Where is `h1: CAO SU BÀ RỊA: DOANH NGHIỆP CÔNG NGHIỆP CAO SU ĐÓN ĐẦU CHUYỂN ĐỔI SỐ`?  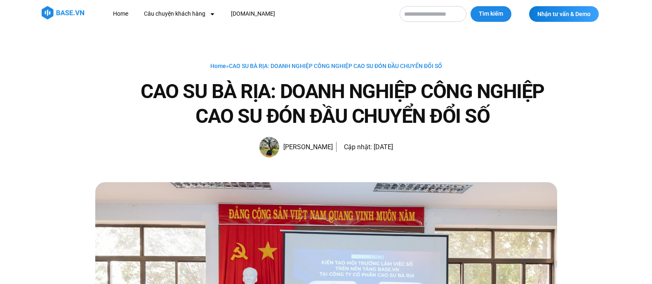
h1: CAO SU BÀ RỊA: DOANH NGHIỆP CÔNG NGHIỆP CAO SU ĐÓN ĐẦU CHUYỂN ĐỔI SỐ is located at coordinates (343, 104).